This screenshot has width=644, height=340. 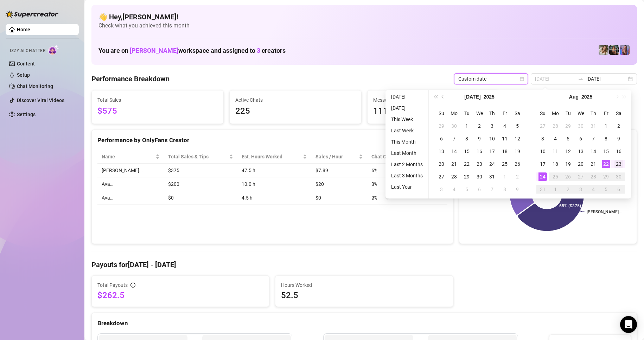 What do you see at coordinates (581, 177) in the screenshot?
I see `td: 2025-08-27` at bounding box center [581, 177].